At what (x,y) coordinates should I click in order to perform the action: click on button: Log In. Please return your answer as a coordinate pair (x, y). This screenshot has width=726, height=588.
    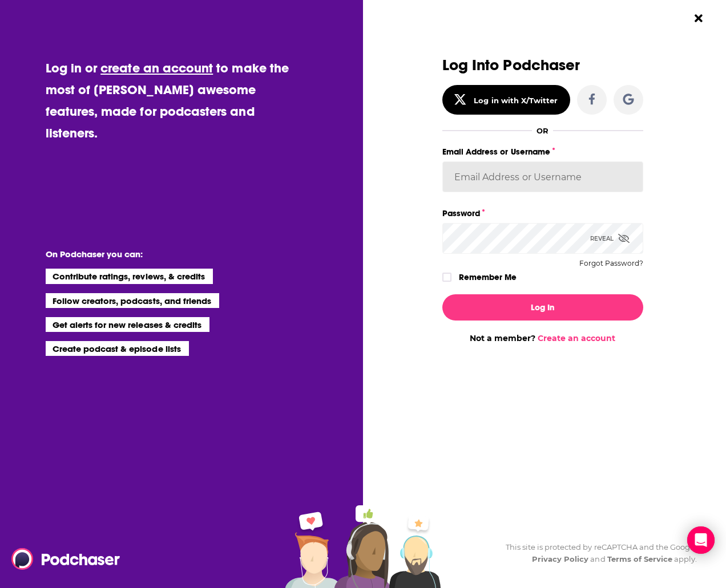
    Looking at the image, I should click on (543, 308).